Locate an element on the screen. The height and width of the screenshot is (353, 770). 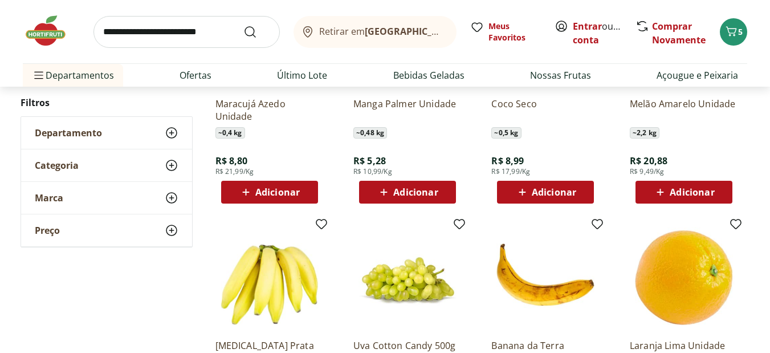
span: ~ 0,4 kg is located at coordinates (230, 133).